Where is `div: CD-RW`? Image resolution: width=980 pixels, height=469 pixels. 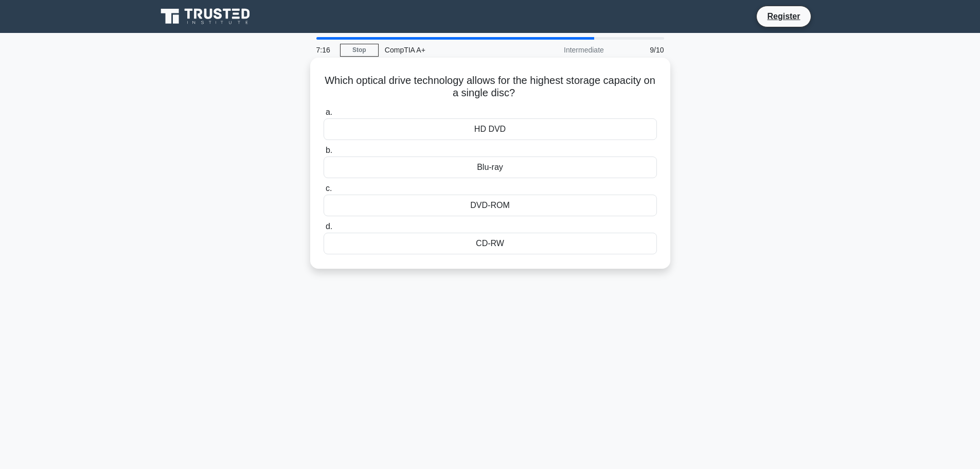 div: CD-RW is located at coordinates (490, 244).